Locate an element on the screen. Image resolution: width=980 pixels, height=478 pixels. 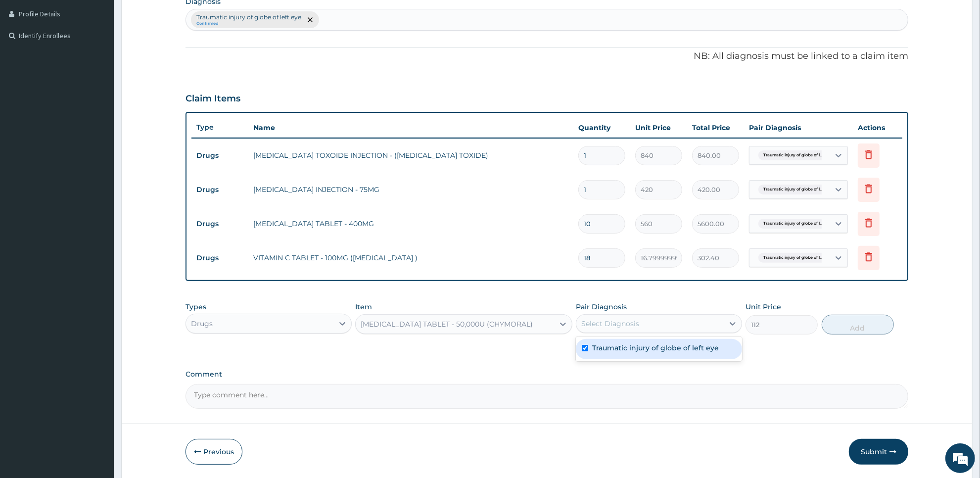
button: Submit is located at coordinates (879, 452).